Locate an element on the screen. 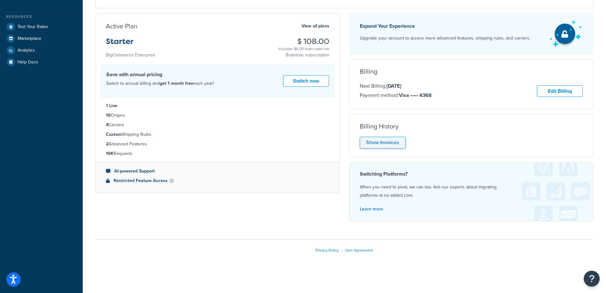 The height and width of the screenshot is (293, 606). strong: 4 is located at coordinates (107, 124).